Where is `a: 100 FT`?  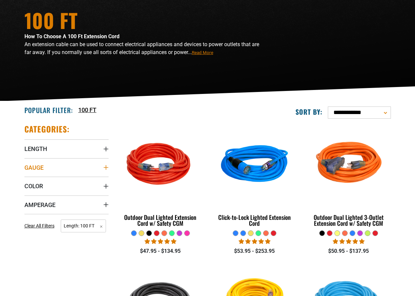
a: 100 FT is located at coordinates (87, 110).